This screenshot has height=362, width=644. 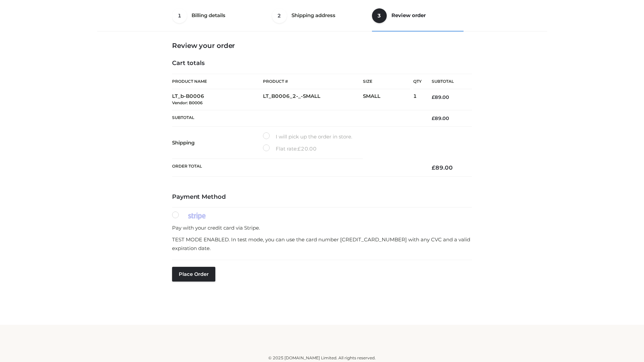 I want to click on button: Place order, so click(x=194, y=274).